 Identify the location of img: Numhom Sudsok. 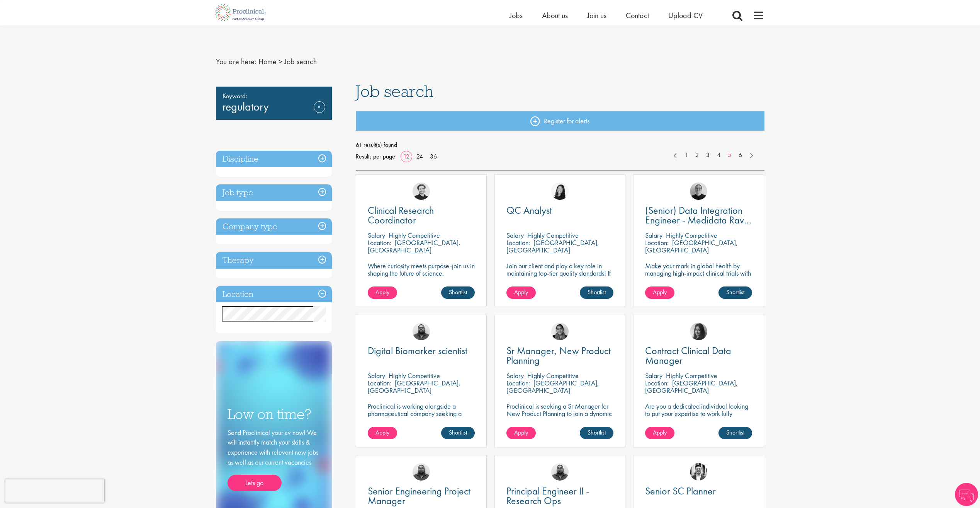
(560, 191).